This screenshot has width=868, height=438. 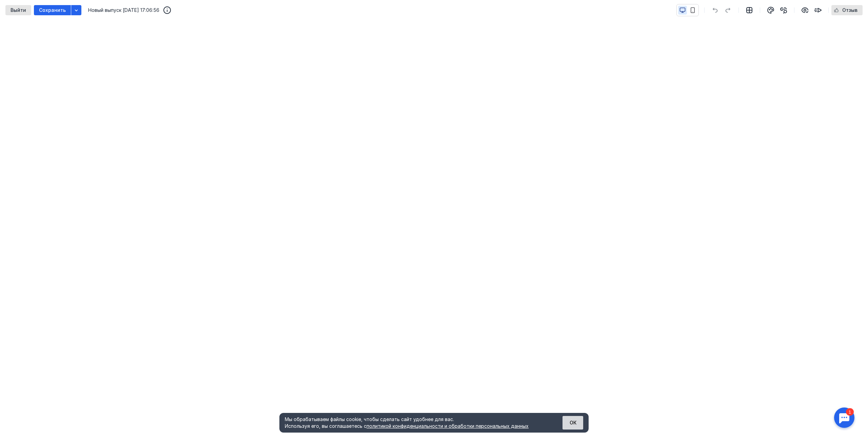 What do you see at coordinates (847, 10) in the screenshot?
I see `button: Отзыв` at bounding box center [847, 10].